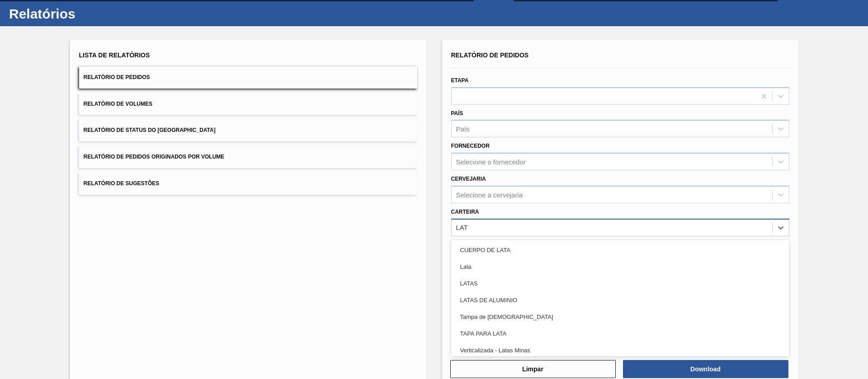 This screenshot has height=379, width=868. What do you see at coordinates (533, 370) in the screenshot?
I see `button: Limpar` at bounding box center [533, 370].